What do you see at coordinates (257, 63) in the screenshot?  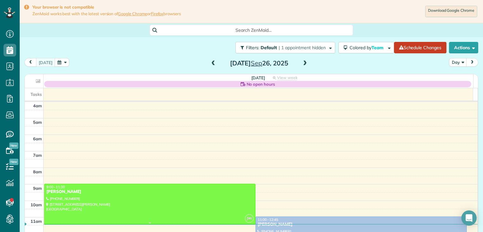 I see `span: Sep` at bounding box center [257, 63].